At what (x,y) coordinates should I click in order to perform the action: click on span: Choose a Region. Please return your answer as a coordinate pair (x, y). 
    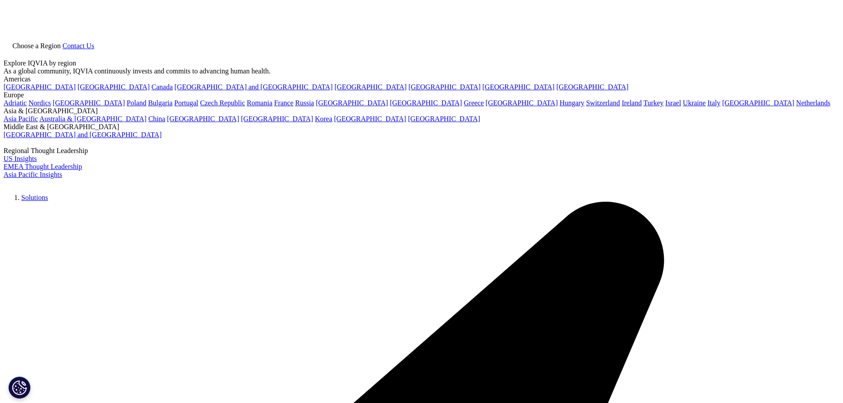
    Looking at the image, I should click on (36, 46).